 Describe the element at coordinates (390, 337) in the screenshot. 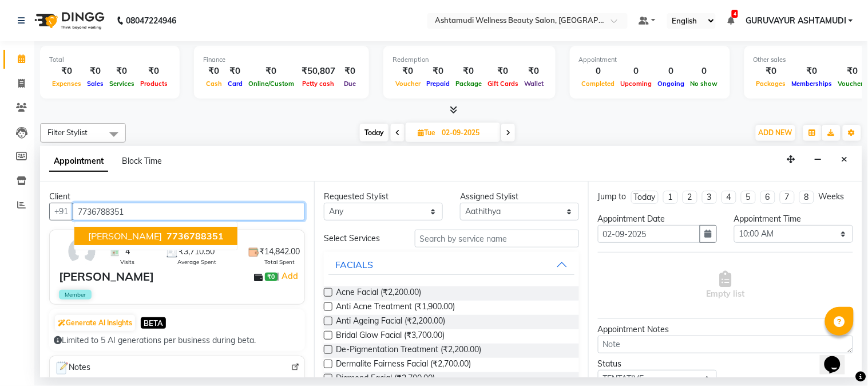

I see `span: Bridal Glow Facial (₹3,700.00)` at that location.